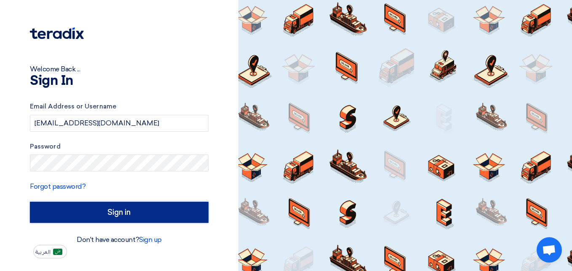 The width and height of the screenshot is (572, 271). What do you see at coordinates (58, 186) in the screenshot?
I see `a: Forgot password?` at bounding box center [58, 186].